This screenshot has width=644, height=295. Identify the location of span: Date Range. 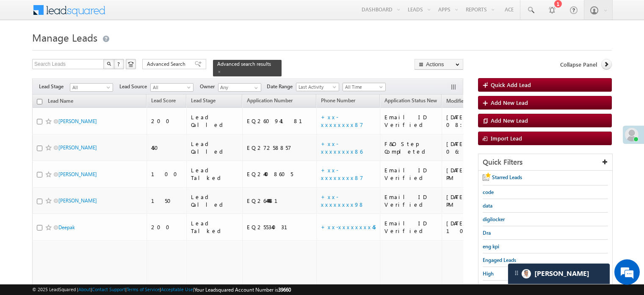
(281, 86).